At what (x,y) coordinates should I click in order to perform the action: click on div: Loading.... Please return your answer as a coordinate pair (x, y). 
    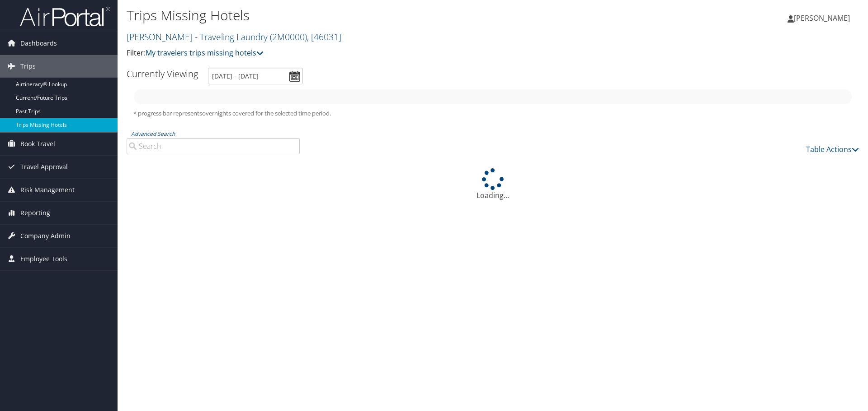
    Looking at the image, I should click on (493, 185).